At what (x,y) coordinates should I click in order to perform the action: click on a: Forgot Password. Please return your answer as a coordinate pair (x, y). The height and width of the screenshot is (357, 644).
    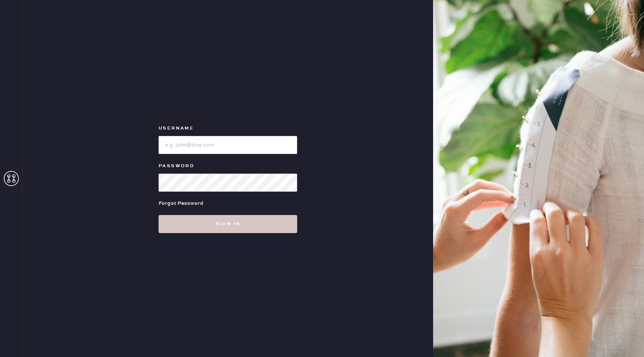
    Looking at the image, I should click on (181, 203).